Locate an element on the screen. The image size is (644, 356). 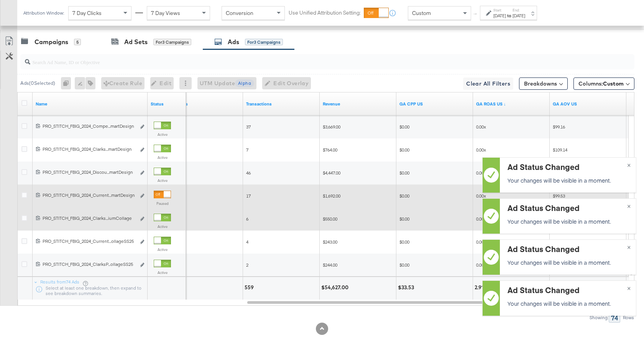
span: $764.00 is located at coordinates (330, 149).